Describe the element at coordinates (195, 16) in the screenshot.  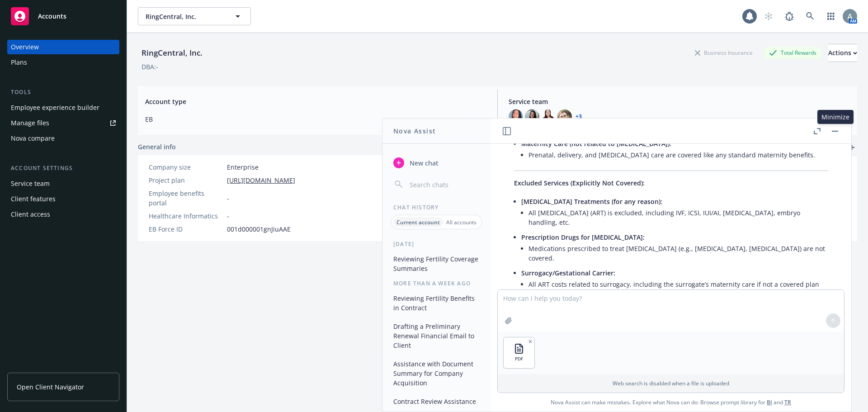
I see `button: RingCentral, Inc.` at that location.